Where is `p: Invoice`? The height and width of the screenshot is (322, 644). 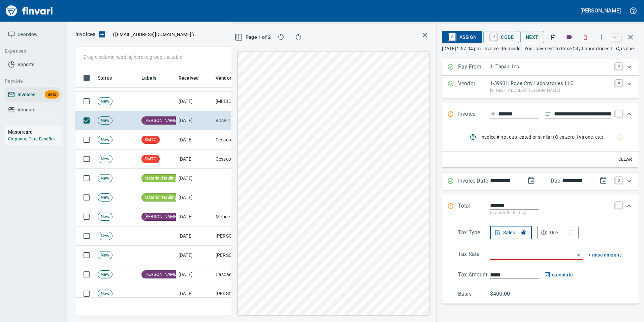 p: Invoice is located at coordinates (474, 114).